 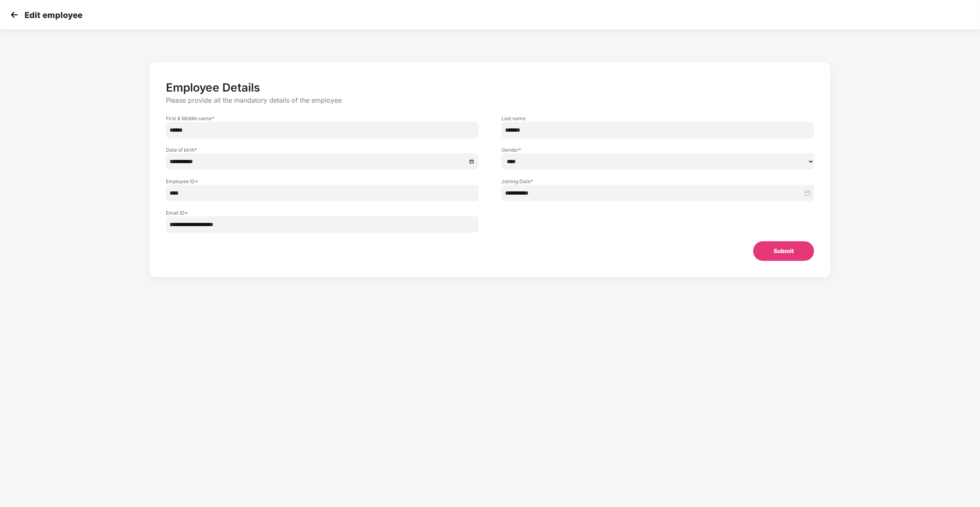 I want to click on label: Joining Date, so click(x=657, y=181).